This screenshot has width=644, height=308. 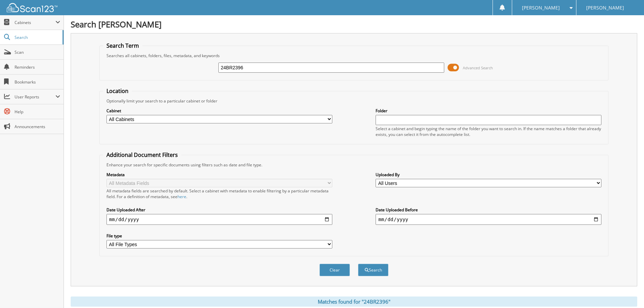 I want to click on span: Bookmarks, so click(x=37, y=82).